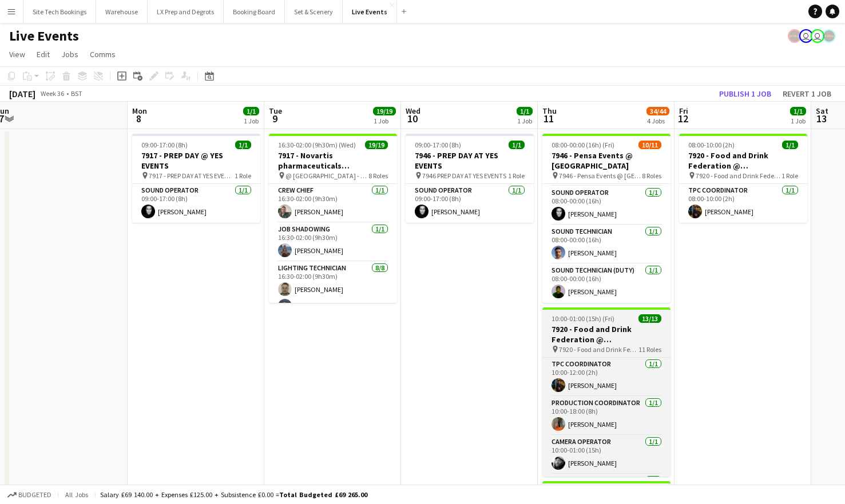 Image resolution: width=845 pixels, height=504 pixels. What do you see at coordinates (711, 144) in the screenshot?
I see `span: 08:00-10:00 (2h)` at bounding box center [711, 144].